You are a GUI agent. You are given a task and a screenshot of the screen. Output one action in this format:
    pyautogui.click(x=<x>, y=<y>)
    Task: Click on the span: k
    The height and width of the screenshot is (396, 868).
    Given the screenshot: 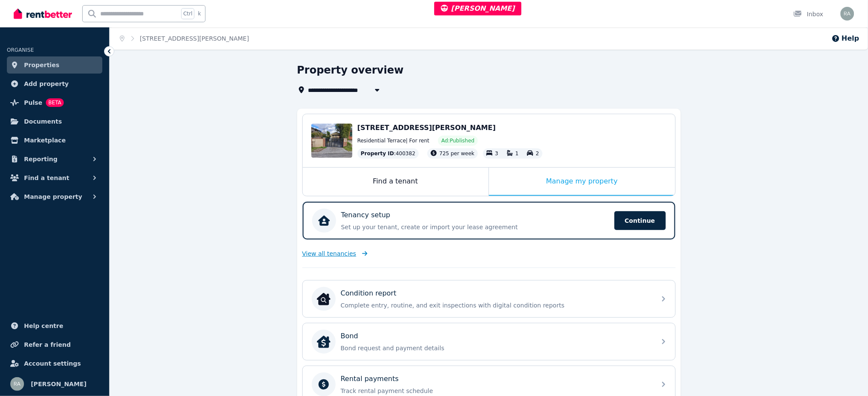 What is the action you would take?
    pyautogui.click(x=199, y=14)
    